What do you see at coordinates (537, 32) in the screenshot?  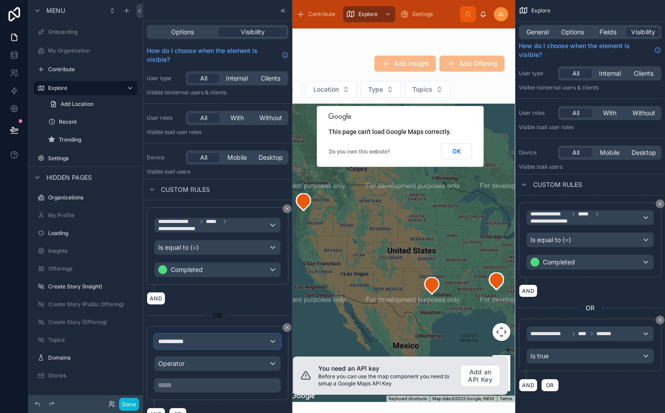 I see `span: General` at bounding box center [537, 32].